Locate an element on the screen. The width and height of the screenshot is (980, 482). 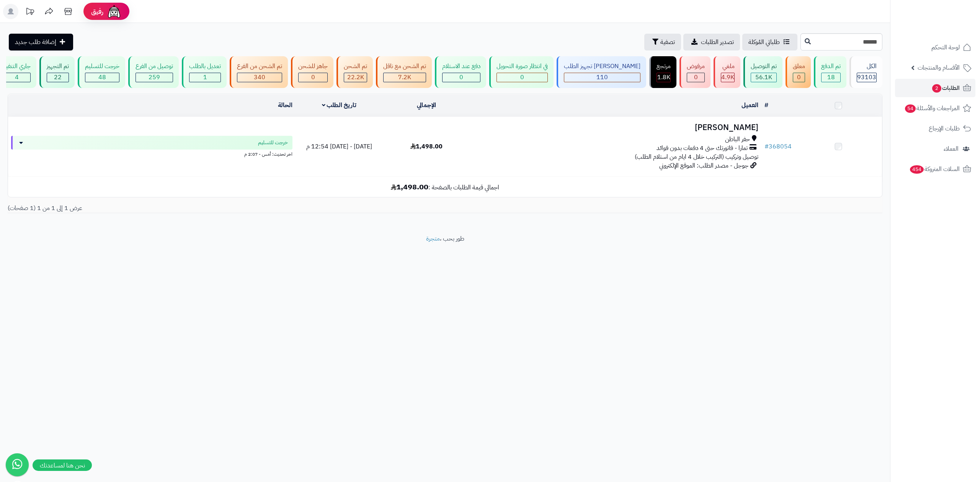
span: طلبات الإرجاع is located at coordinates (944, 129).